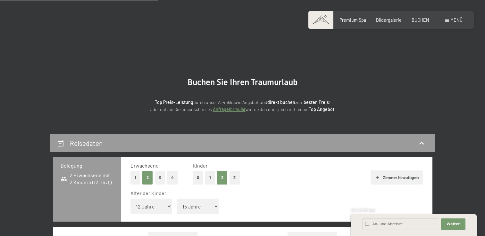 This screenshot has width=485, height=236. What do you see at coordinates (198, 178) in the screenshot?
I see `button: 0` at bounding box center [198, 178].